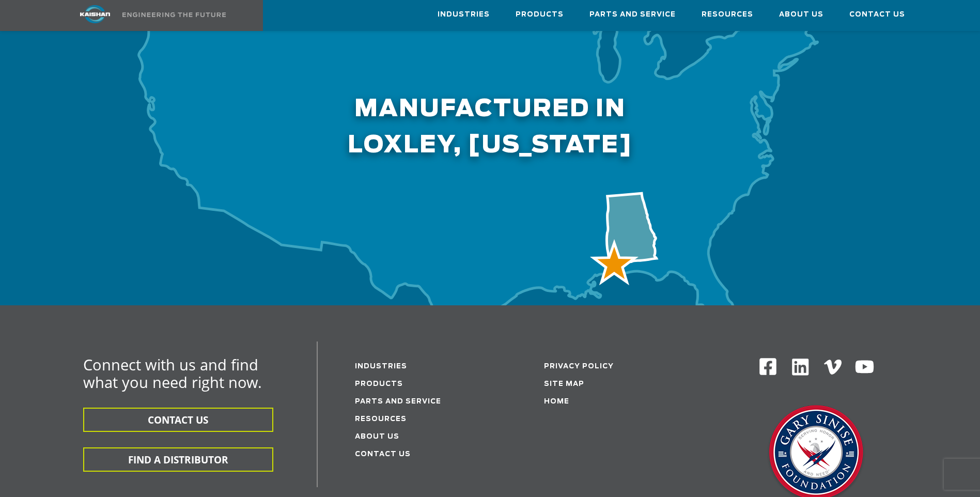 Image resolution: width=980 pixels, height=497 pixels. What do you see at coordinates (633, 14) in the screenshot?
I see `span: Parts and Service` at bounding box center [633, 14].